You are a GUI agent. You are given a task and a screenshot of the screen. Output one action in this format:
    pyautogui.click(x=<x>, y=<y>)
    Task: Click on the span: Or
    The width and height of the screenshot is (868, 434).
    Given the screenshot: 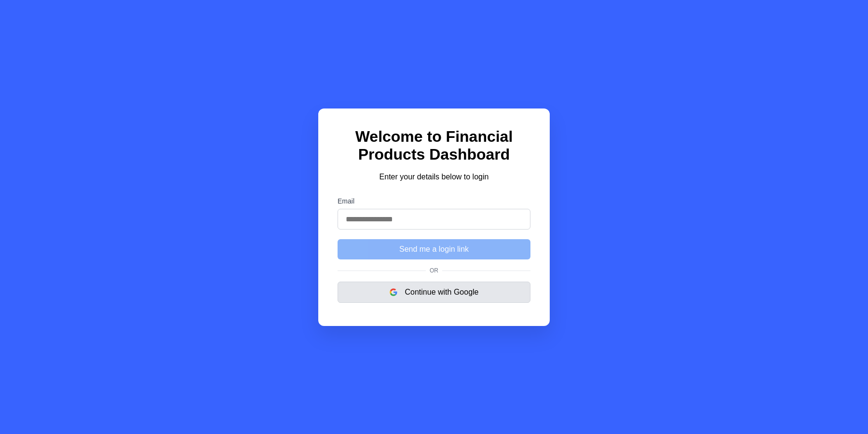 What is the action you would take?
    pyautogui.click(x=434, y=271)
    